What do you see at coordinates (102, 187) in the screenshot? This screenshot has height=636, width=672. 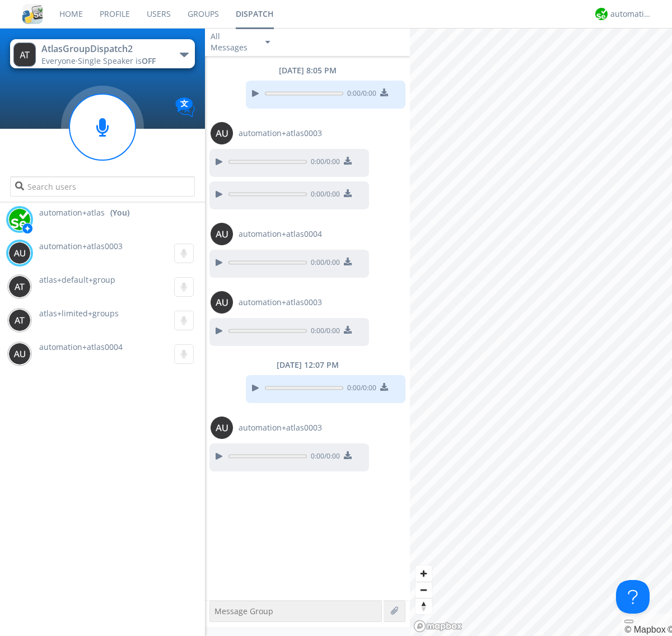 I see `input: Search users` at bounding box center [102, 187].